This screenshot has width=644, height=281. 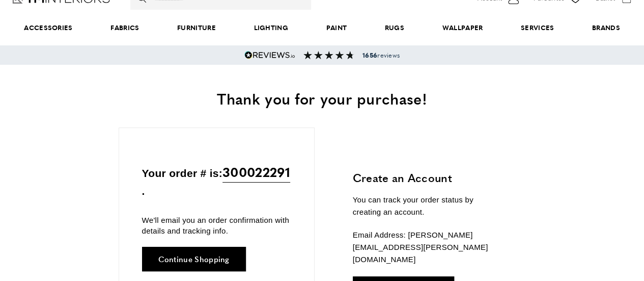 What do you see at coordinates (216, 225) in the screenshot?
I see `p: We'll email you an order confirmation with details and tracking info.` at bounding box center [216, 225].